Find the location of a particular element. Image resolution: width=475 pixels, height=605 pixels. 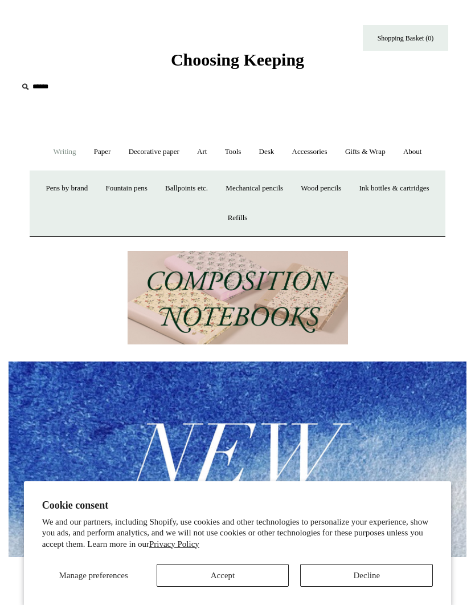

a: Paper is located at coordinates (103, 152).